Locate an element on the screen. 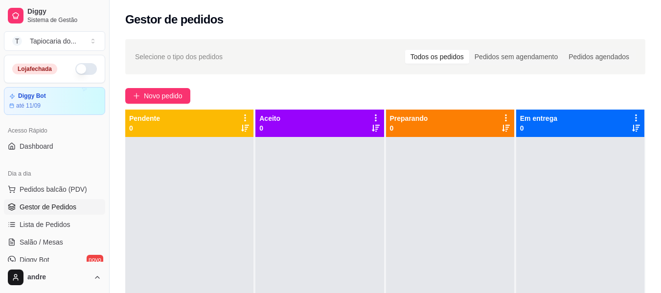  button: Select a team is located at coordinates (54, 41).